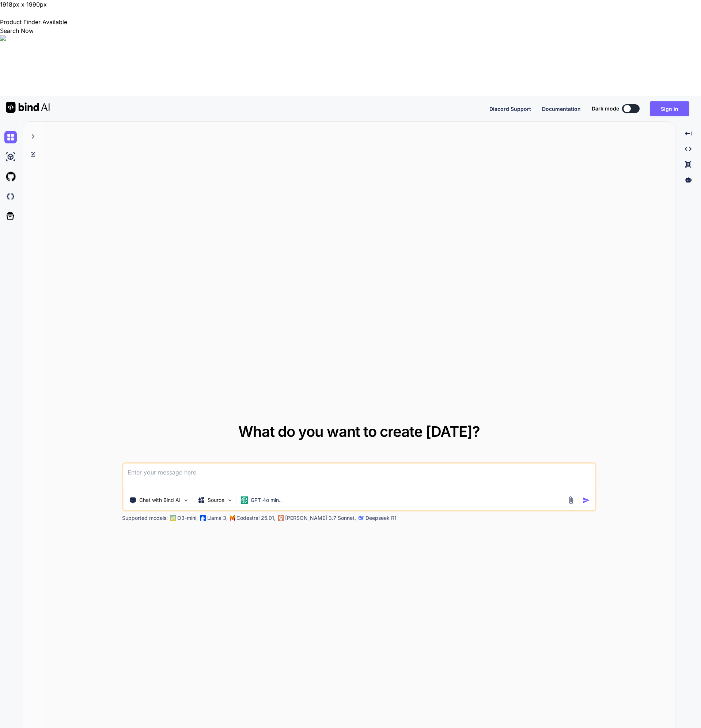  I want to click on img: attachment, so click(570, 500).